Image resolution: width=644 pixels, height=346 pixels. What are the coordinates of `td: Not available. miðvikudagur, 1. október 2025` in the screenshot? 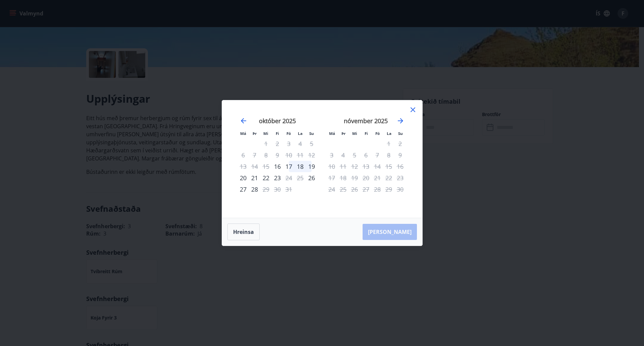 It's located at (266, 143).